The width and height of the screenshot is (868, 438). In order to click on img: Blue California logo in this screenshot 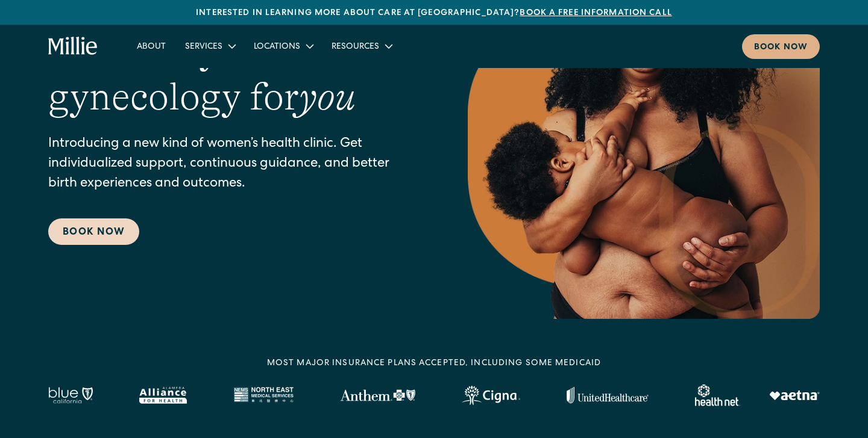, I will do `click(71, 396)`.